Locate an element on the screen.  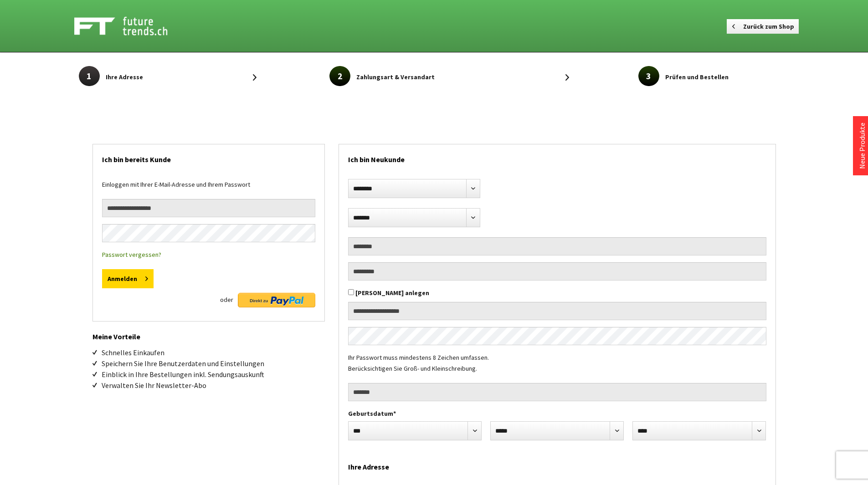
li: Schnelles Einkaufen is located at coordinates (213, 353).